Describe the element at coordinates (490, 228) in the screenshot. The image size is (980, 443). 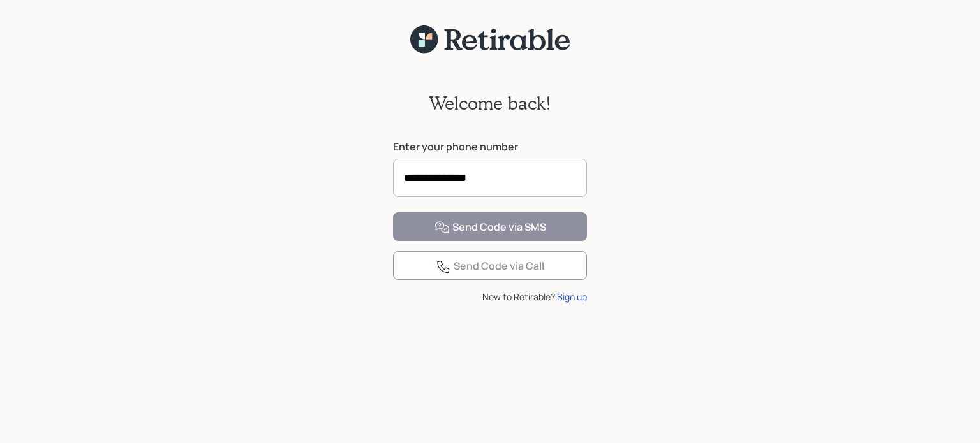
I see `div: Send Code via SMS` at that location.